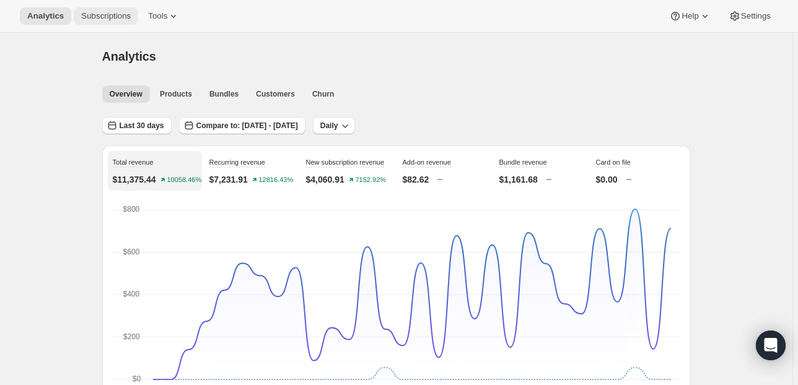 The image size is (798, 385). I want to click on span: New subscription revenue, so click(345, 162).